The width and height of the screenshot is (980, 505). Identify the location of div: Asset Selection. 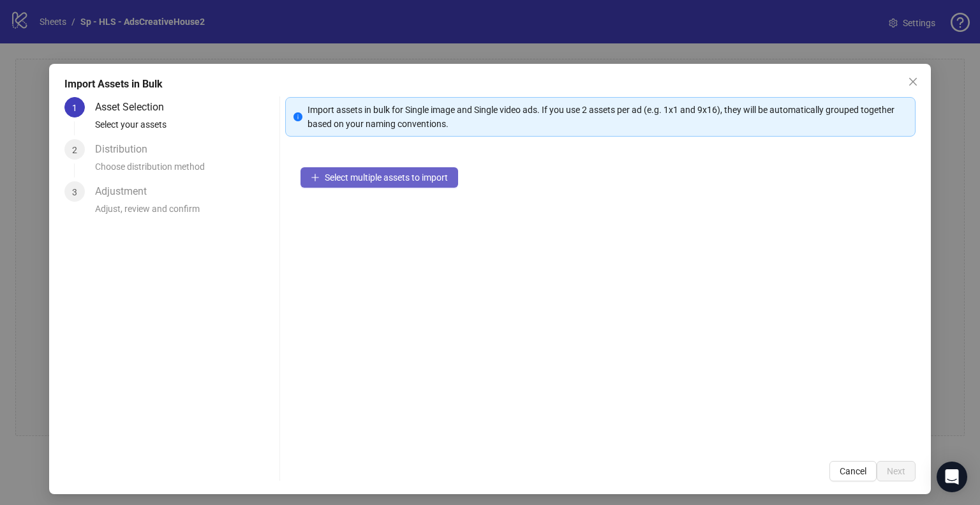
(135, 107).